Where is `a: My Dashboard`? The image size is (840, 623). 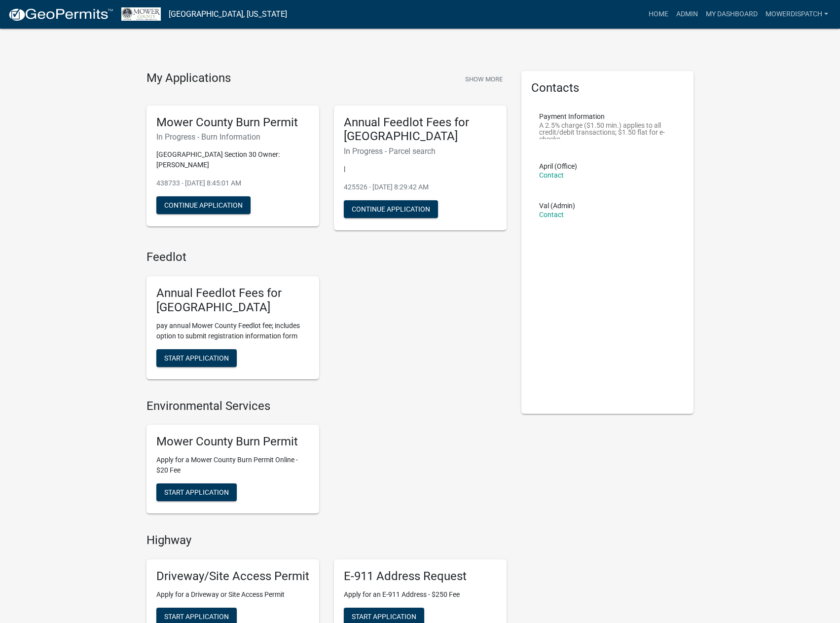 a: My Dashboard is located at coordinates (731, 14).